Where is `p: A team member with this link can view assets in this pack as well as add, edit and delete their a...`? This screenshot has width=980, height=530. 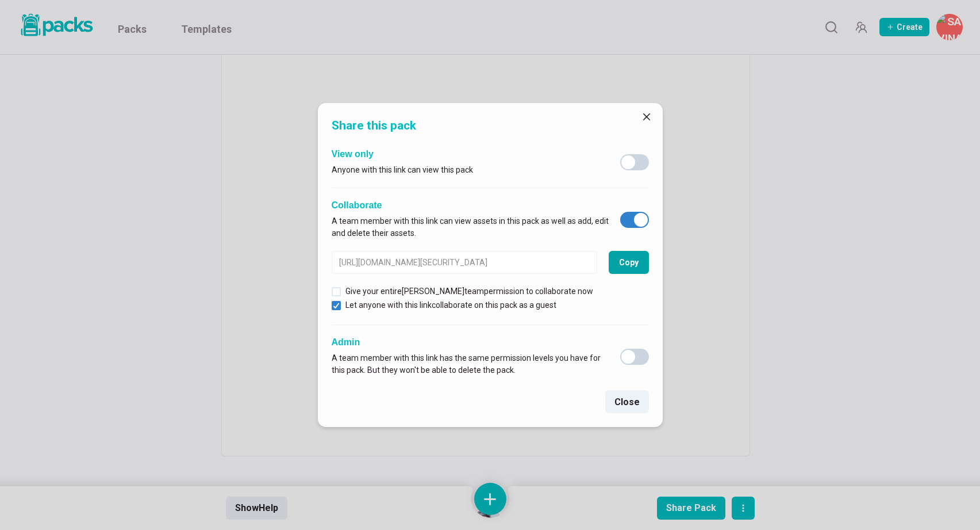 p: A team member with this link can view assets in this pack as well as add, edit and delete their a... is located at coordinates (470, 227).